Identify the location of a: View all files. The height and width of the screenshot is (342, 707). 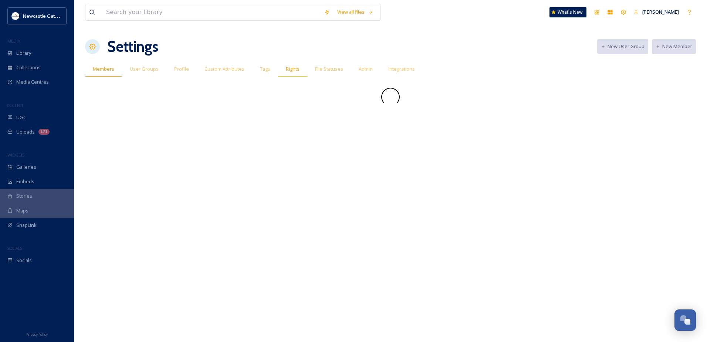
(355, 12).